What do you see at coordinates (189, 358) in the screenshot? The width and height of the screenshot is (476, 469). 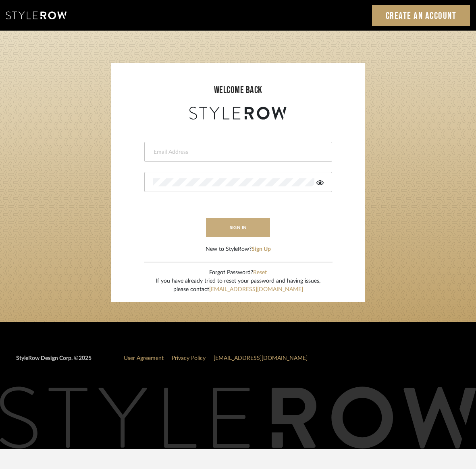 I see `a: Privacy Policy` at bounding box center [189, 358].